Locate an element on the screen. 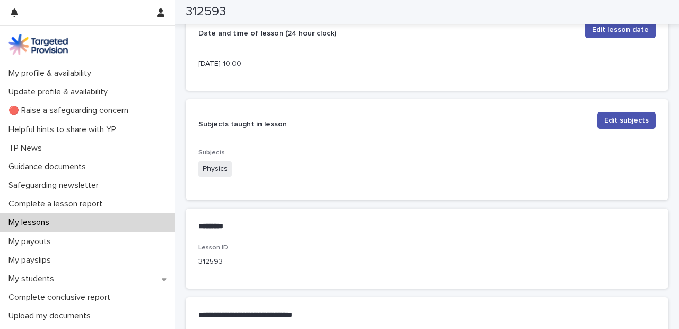  button: Edit subjects is located at coordinates (627, 120).